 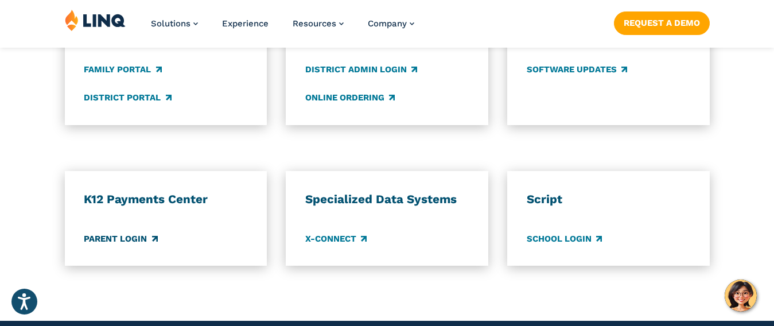 What do you see at coordinates (282, 28) in the screenshot?
I see `nav: Primary Navigation` at bounding box center [282, 28].